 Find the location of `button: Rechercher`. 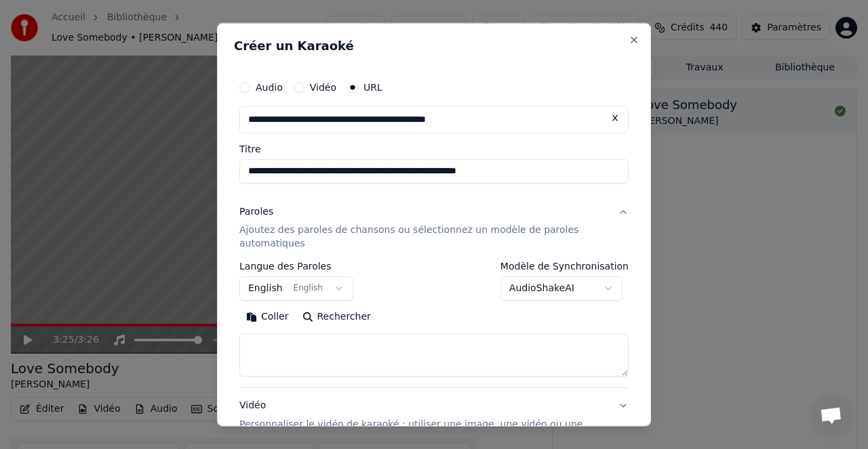

button: Rechercher is located at coordinates (336, 317).